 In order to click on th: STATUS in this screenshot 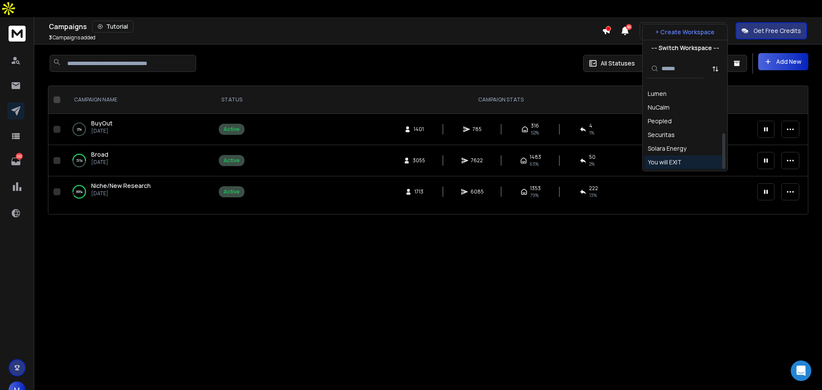, I will do `click(232, 100)`.